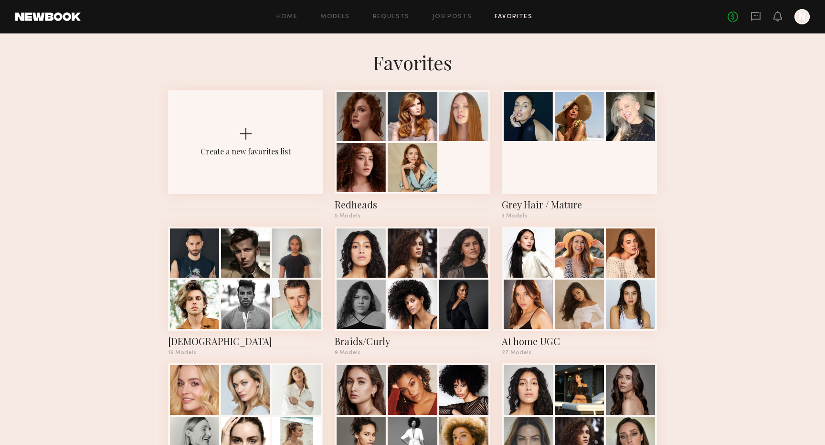 Image resolution: width=825 pixels, height=445 pixels. What do you see at coordinates (391, 17) in the screenshot?
I see `a: Requests` at bounding box center [391, 17].